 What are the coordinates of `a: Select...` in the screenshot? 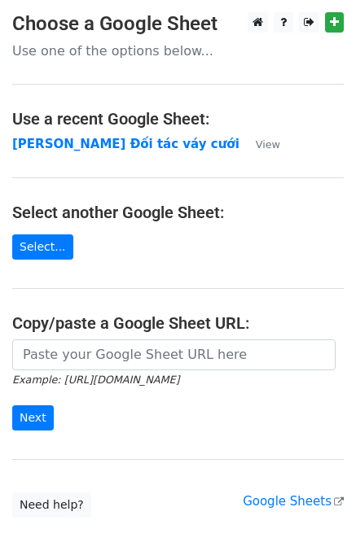 It's located at (42, 247).